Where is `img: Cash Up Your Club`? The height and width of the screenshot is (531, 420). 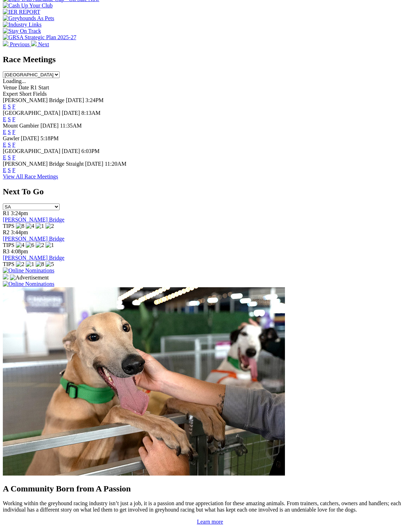
img: Cash Up Your Club is located at coordinates (27, 5).